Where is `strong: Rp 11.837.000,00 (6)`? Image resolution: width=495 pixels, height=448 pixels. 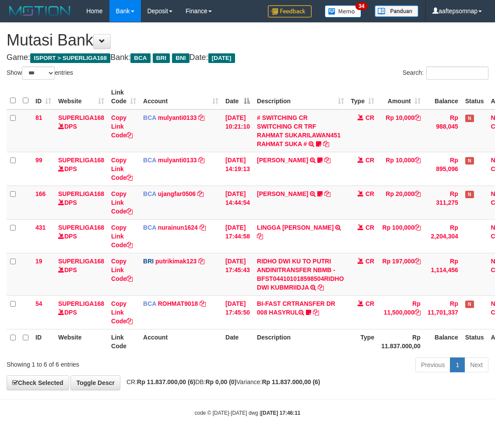
strong: Rp 11.837.000,00 (6) is located at coordinates (291, 382).